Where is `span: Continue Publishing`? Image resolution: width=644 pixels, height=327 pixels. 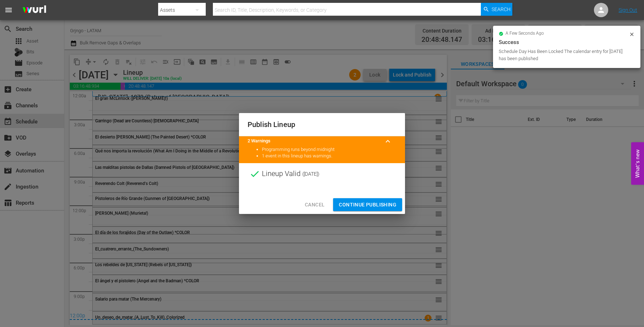 span: Continue Publishing is located at coordinates (367, 205).